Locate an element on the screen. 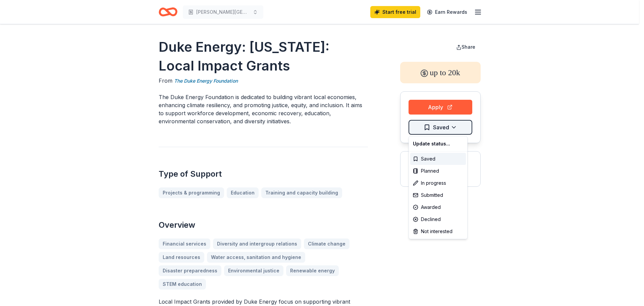 Image resolution: width=644 pixels, height=306 pixels. div: Saved is located at coordinates (438, 159).